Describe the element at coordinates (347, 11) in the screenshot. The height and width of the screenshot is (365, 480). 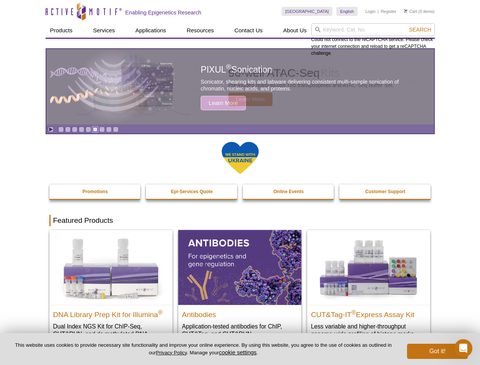
I see `a: English` at that location.